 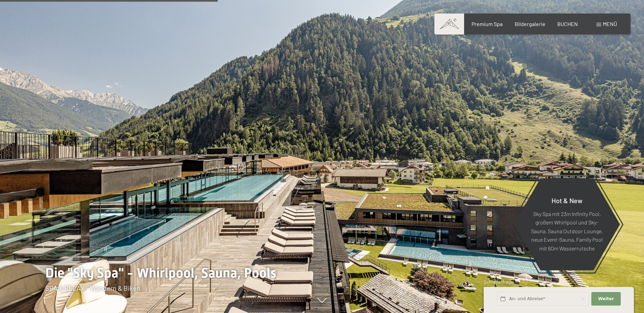 I want to click on span: Schnellanfrage, so click(x=498, y=282).